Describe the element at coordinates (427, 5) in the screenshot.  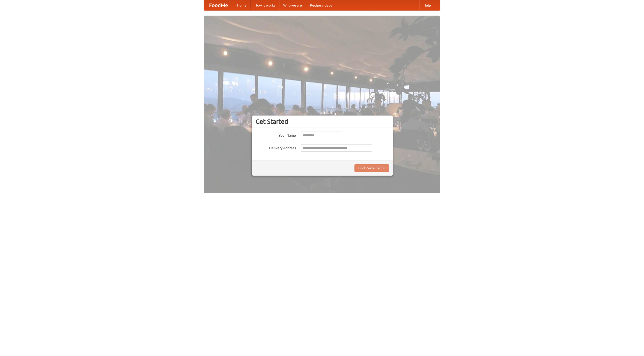
I see `a: Help` at that location.